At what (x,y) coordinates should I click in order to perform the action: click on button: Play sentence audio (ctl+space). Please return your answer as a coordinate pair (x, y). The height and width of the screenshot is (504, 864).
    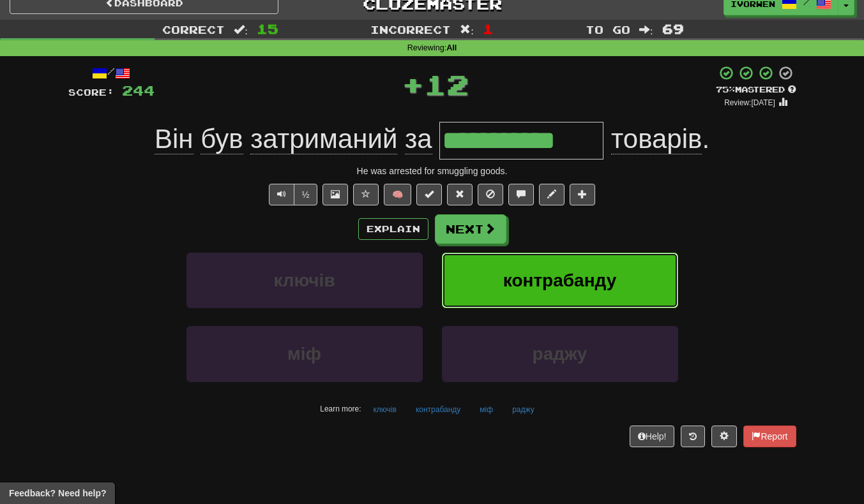
    Looking at the image, I should click on (281, 195).